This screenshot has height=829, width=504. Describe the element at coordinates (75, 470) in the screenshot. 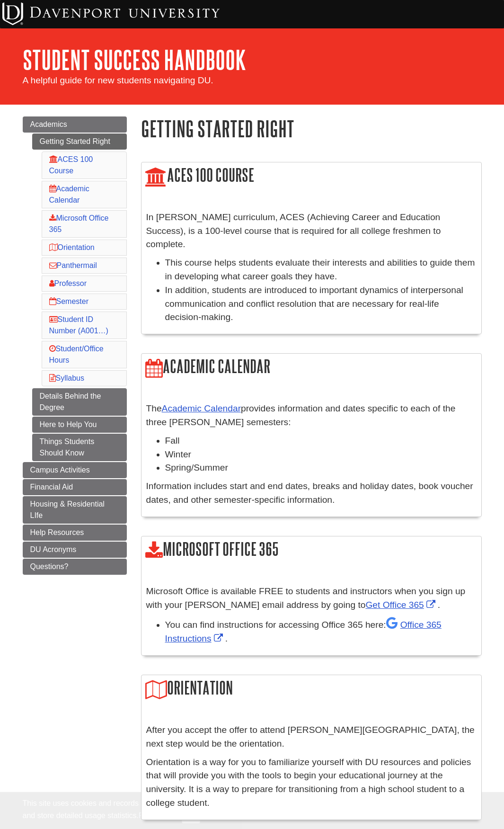

I see `a: Campus Activities` at that location.